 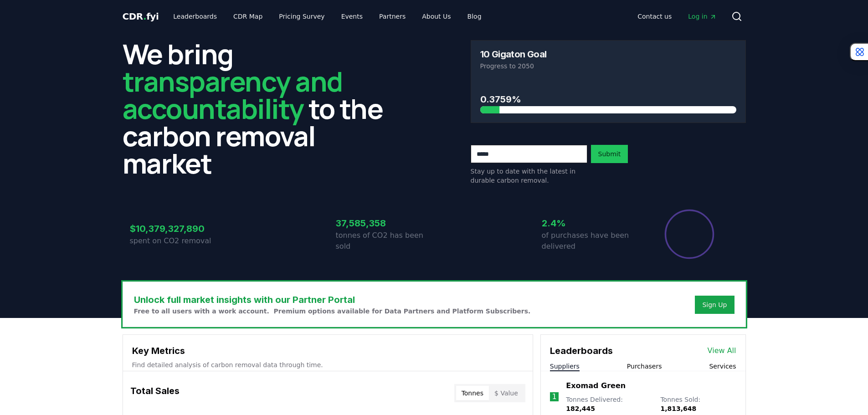 I want to click on div: Percentage of sales delivered, so click(x=689, y=234).